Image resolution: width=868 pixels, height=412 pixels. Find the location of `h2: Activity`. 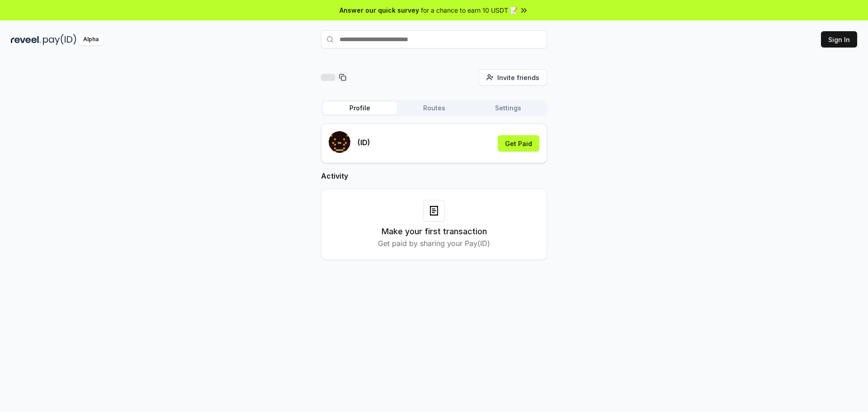

h2: Activity is located at coordinates (434, 176).